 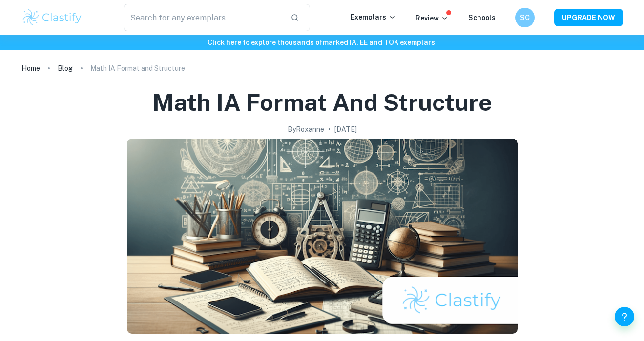 What do you see at coordinates (482, 18) in the screenshot?
I see `a: Schools` at bounding box center [482, 18].